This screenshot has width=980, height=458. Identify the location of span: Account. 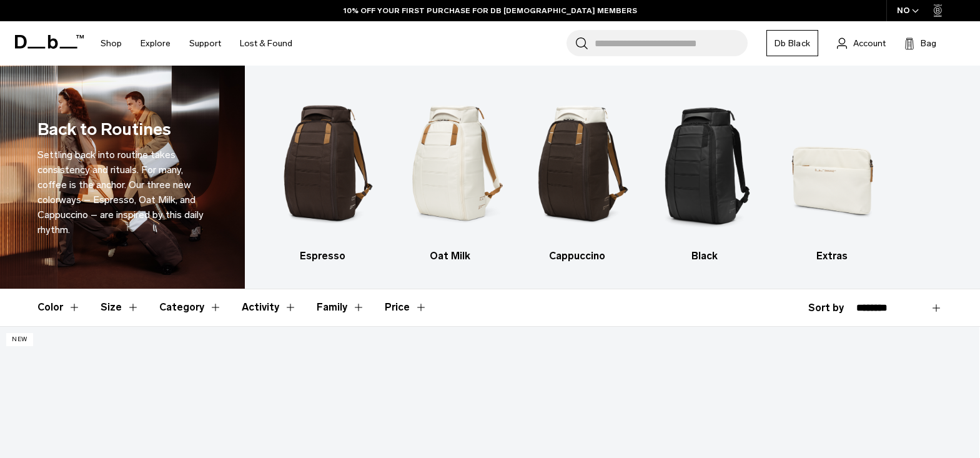
(869, 43).